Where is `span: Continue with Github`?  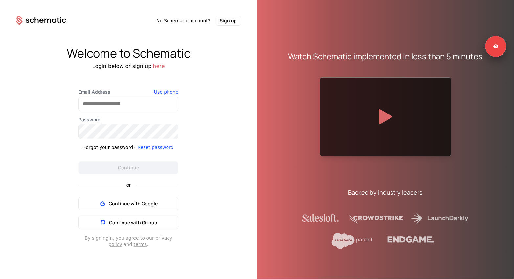 span: Continue with Github is located at coordinates (133, 222).